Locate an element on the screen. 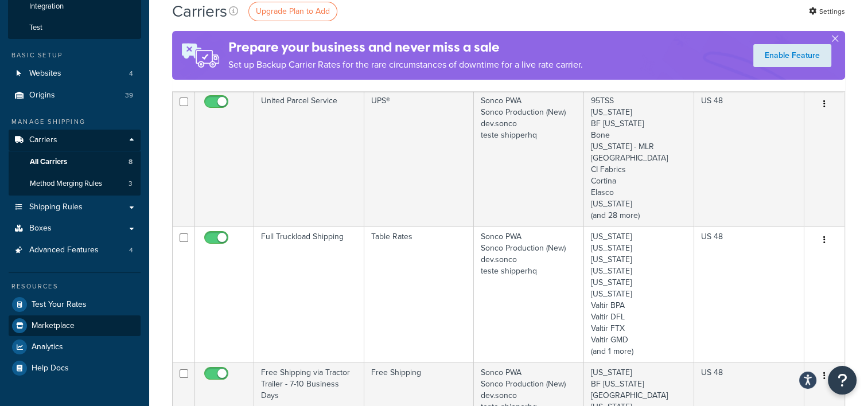 The width and height of the screenshot is (868, 406). a: Origins 39 is located at coordinates (75, 95).